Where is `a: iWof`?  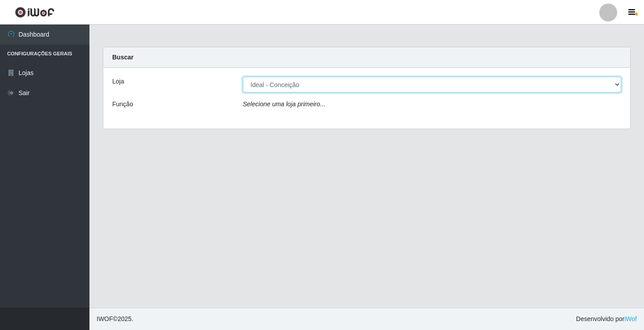
a: iWof is located at coordinates (631, 319).